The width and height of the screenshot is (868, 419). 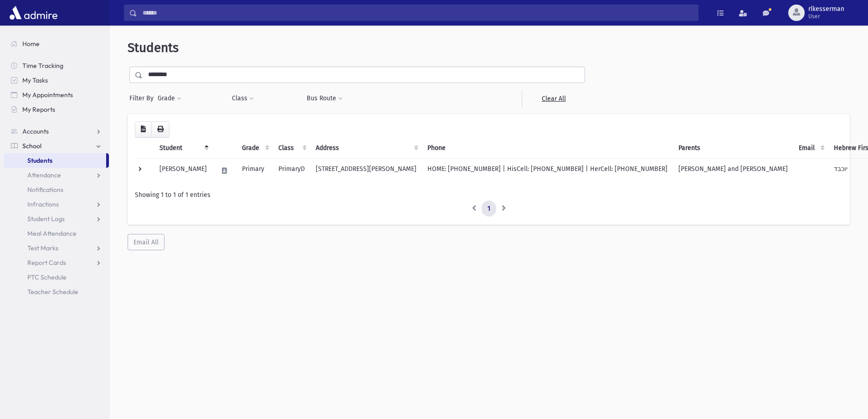 What do you see at coordinates (56, 65) in the screenshot?
I see `a: Time Tracking` at bounding box center [56, 65].